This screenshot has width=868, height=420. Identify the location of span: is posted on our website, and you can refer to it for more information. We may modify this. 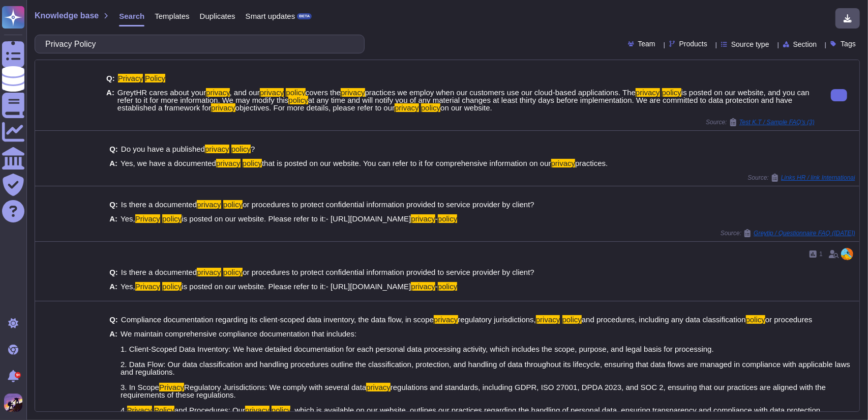
(463, 96).